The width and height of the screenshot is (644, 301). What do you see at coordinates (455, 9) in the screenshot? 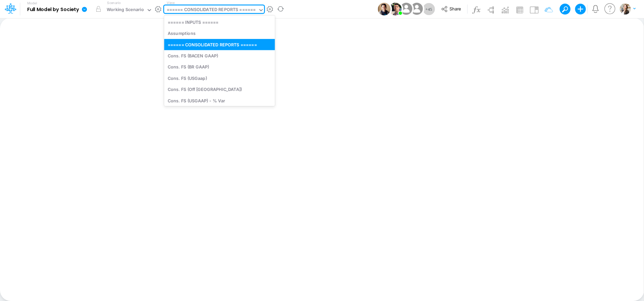
I see `span: Share` at bounding box center [455, 9].